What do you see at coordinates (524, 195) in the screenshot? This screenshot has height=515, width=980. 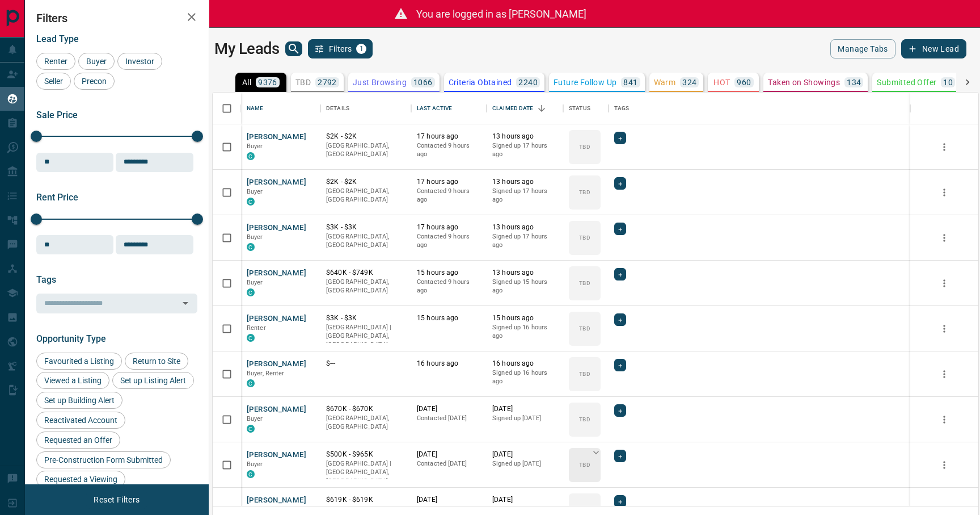 I see `p: Signed up 17 hours ago` at bounding box center [524, 195].